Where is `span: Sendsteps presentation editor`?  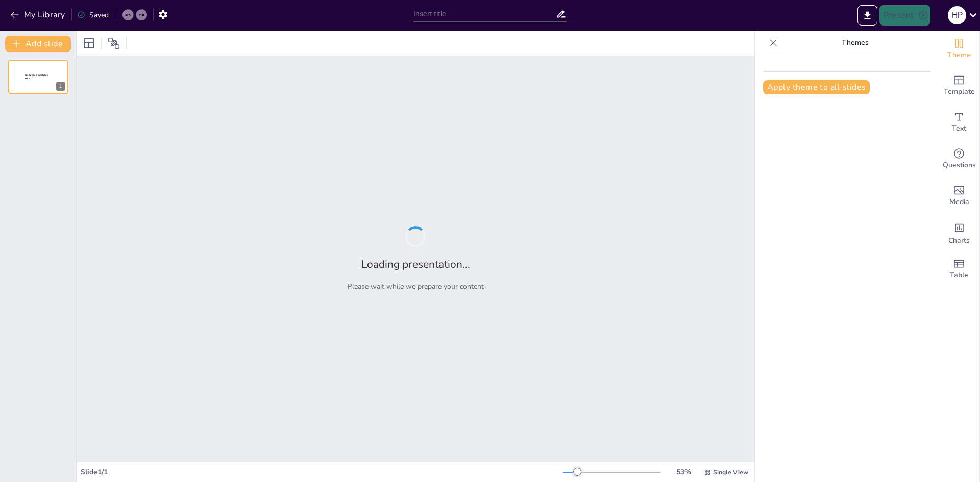 span: Sendsteps presentation editor is located at coordinates (36, 77).